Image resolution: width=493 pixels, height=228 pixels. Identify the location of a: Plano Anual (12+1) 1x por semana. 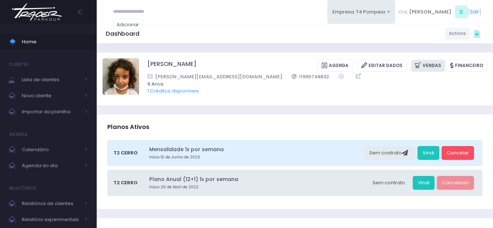
(257, 179).